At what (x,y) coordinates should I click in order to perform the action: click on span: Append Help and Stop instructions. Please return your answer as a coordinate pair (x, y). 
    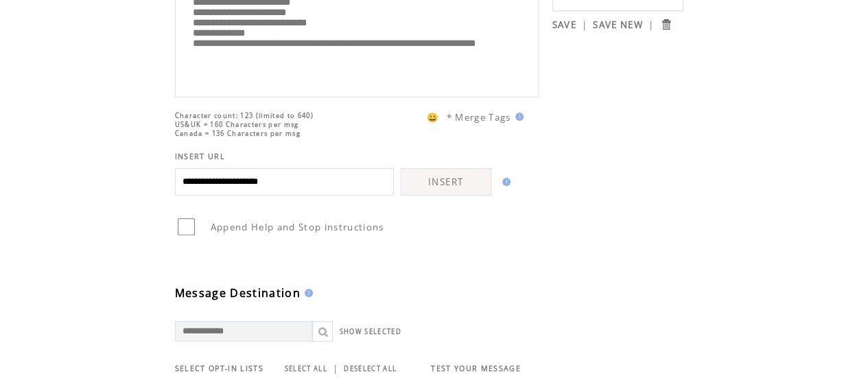
    Looking at the image, I should click on (297, 226).